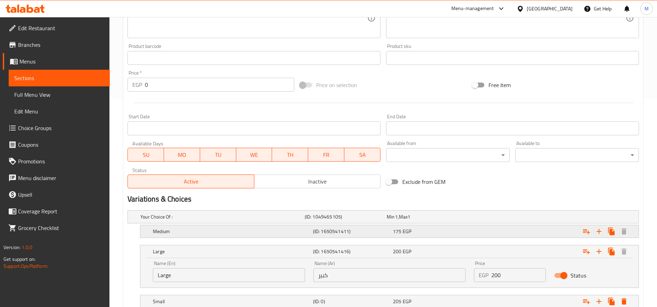 This screenshot has height=307, width=657. What do you see at coordinates (59, 95) in the screenshot?
I see `span: Full Menu View` at bounding box center [59, 95].